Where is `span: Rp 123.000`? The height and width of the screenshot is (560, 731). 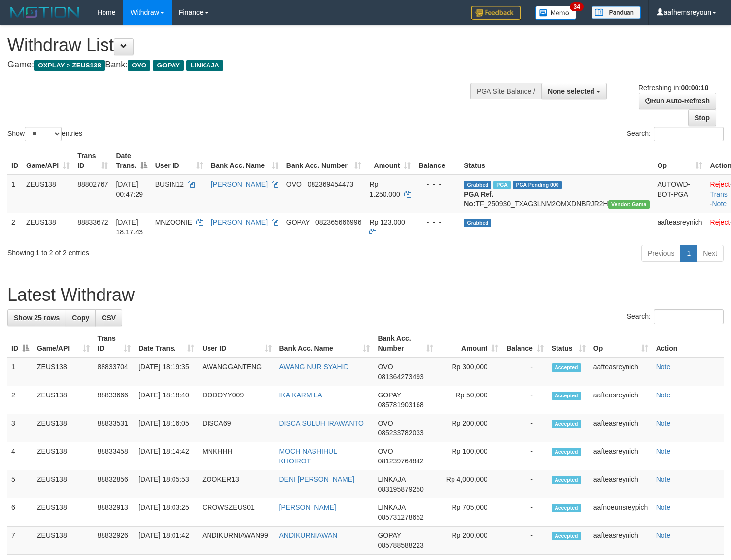 span: Rp 123.000 is located at coordinates (387, 222).